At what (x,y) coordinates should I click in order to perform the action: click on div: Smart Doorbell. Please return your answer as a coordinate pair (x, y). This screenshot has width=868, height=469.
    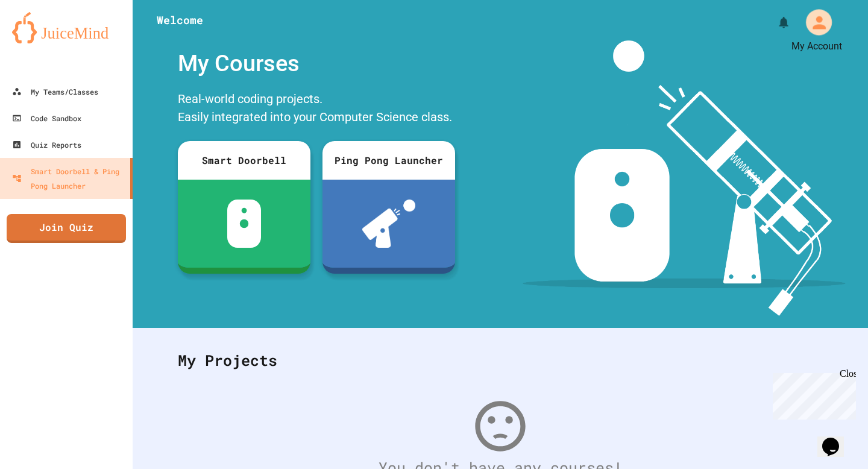
    Looking at the image, I should click on (244, 160).